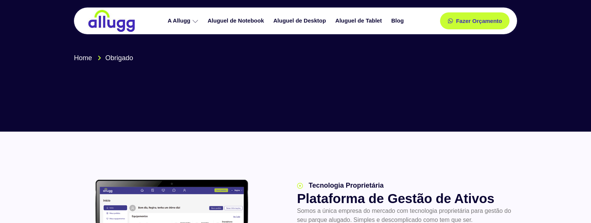  Describe the element at coordinates (118, 58) in the screenshot. I see `span: Obrigado` at that location.